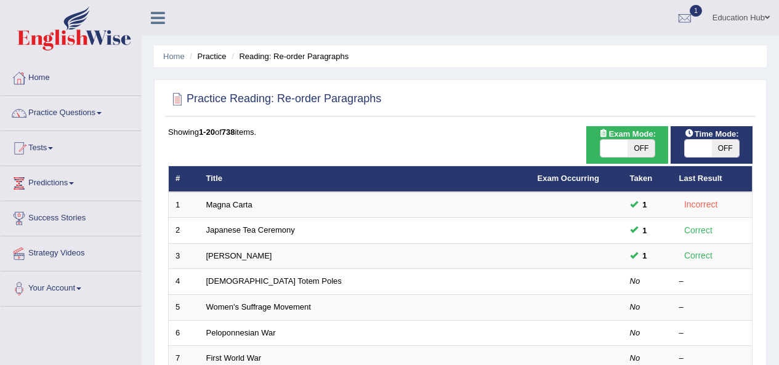  Describe the element at coordinates (184, 333) in the screenshot. I see `td: 6` at that location.